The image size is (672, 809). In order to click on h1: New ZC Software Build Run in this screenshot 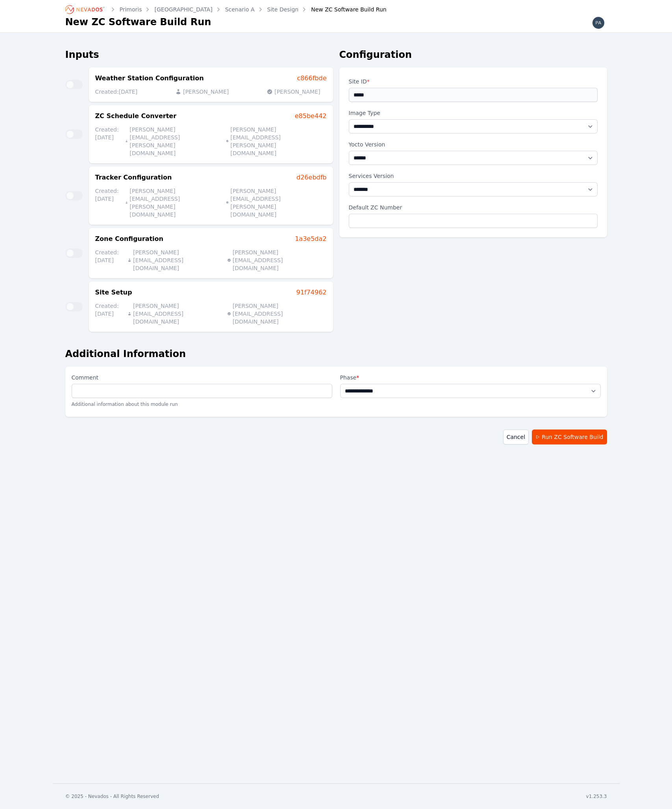, I will do `click(138, 22)`.